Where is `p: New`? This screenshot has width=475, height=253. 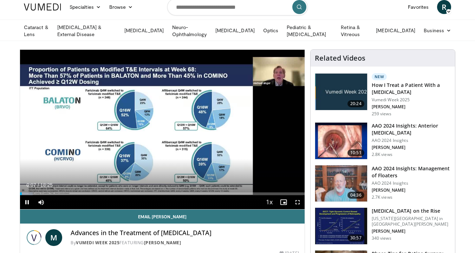 p: New is located at coordinates (379, 77).